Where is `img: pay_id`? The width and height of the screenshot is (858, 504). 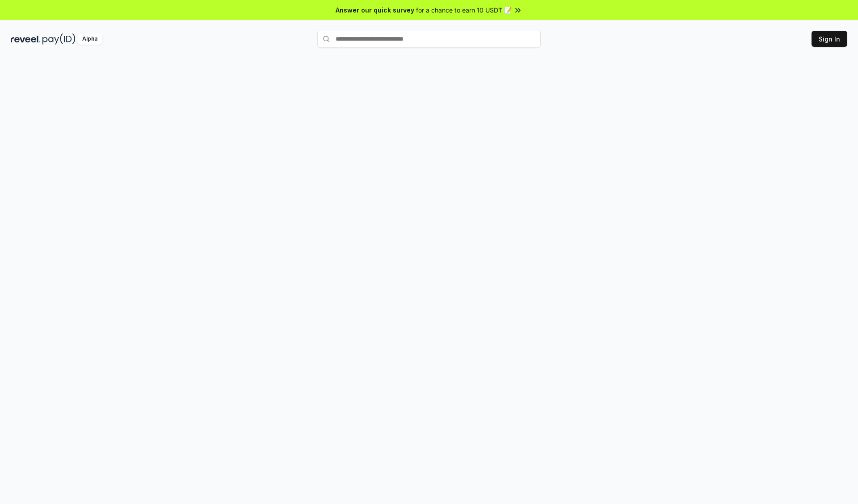
img: pay_id is located at coordinates (59, 39).